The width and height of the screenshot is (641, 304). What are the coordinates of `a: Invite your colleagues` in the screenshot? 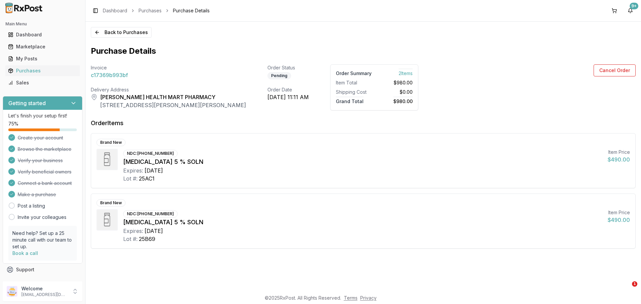 It's located at (42, 217).